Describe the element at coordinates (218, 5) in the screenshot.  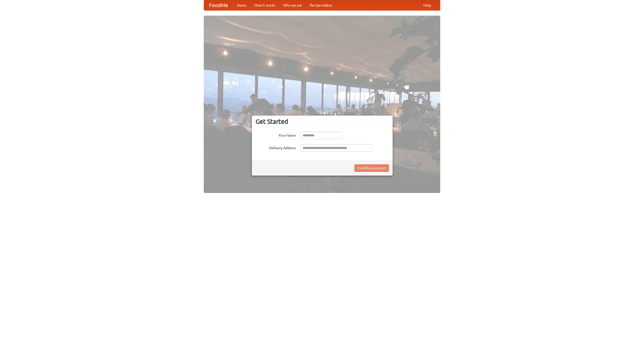
I see `a: FoodMe` at that location.